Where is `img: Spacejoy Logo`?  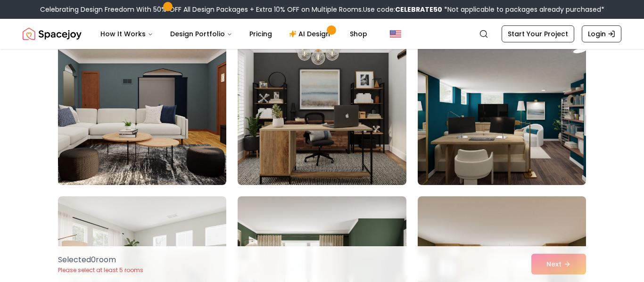
img: Spacejoy Logo is located at coordinates (52, 34).